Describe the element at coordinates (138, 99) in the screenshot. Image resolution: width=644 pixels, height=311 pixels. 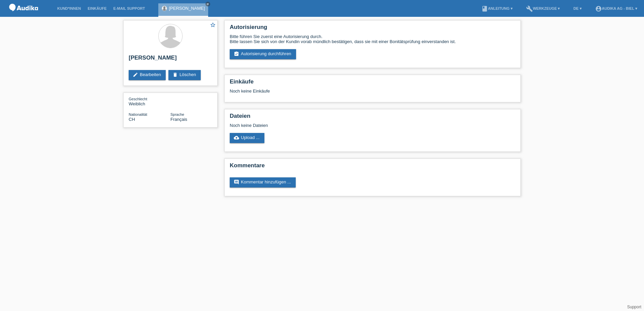
I see `span: Geschlecht` at that location.